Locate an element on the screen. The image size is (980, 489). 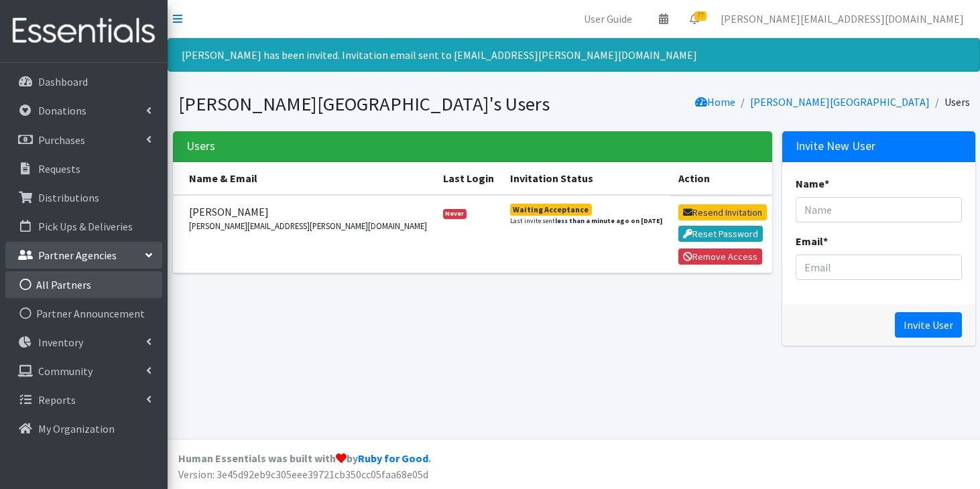
a: Partner Announcement is located at coordinates (84, 314).